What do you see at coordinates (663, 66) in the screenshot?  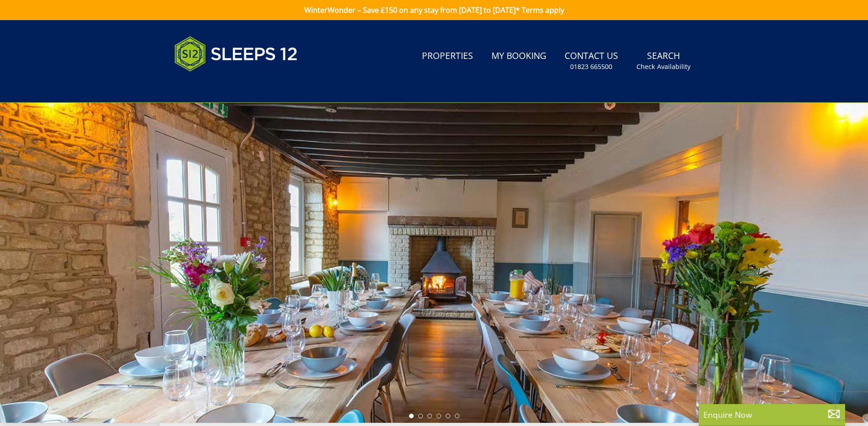 I see `small: Check Availability` at bounding box center [663, 66].